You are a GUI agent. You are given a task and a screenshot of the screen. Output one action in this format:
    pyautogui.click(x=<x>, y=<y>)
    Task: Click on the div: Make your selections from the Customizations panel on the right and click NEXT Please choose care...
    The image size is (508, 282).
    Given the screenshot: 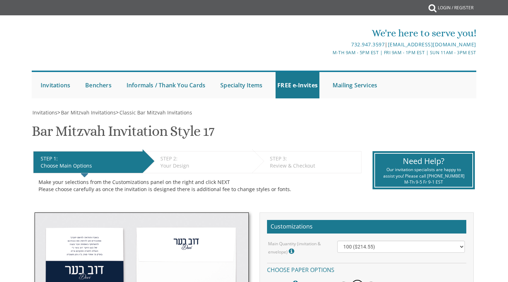 What is the action you would take?
    pyautogui.click(x=197, y=186)
    